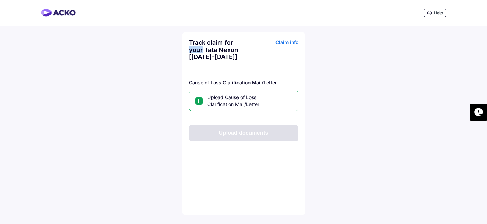  I want to click on div: Cause of Loss Clarification Mail/Letter, so click(244, 83).